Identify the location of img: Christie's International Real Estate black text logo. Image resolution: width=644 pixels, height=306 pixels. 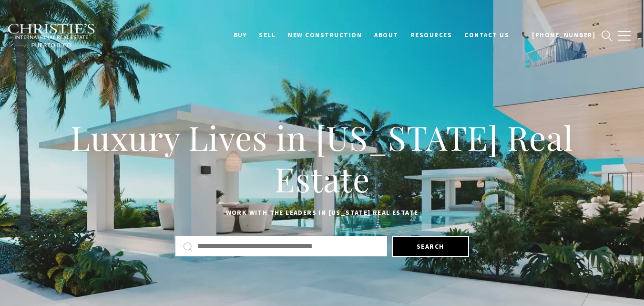
(52, 36).